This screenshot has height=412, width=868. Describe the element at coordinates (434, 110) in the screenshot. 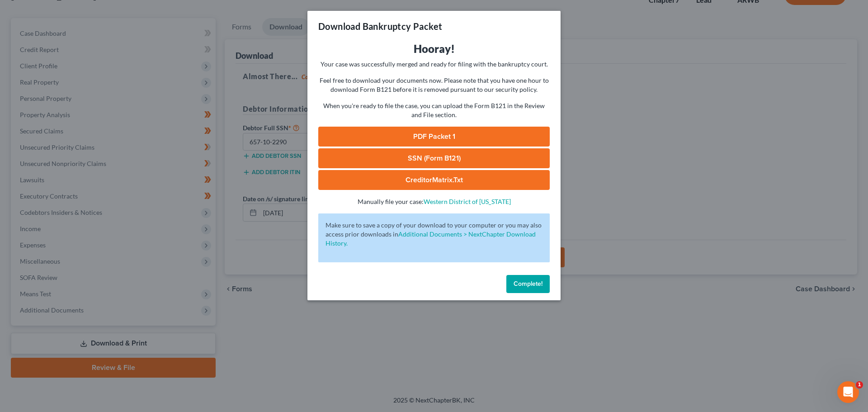

I see `p: When you're ready to file the case, you can upload the Form B121 in the Review and File section.` at that location.